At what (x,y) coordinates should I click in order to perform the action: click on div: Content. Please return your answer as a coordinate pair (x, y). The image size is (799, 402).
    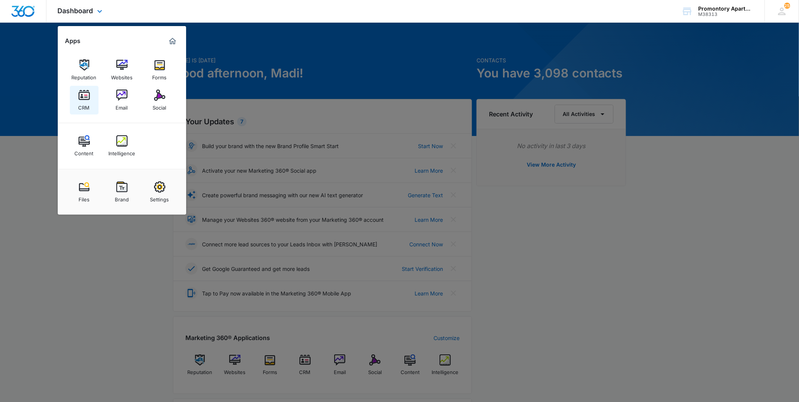
    Looking at the image, I should click on (84, 151).